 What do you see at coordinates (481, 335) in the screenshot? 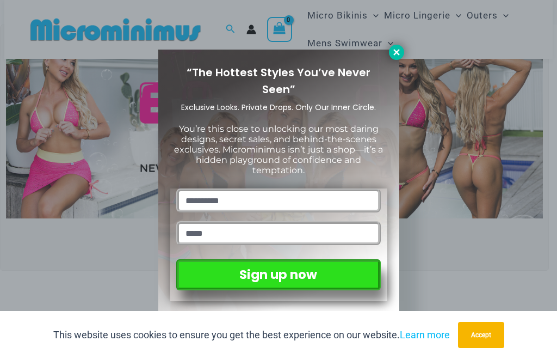
I see `button: Accept` at bounding box center [481, 335].